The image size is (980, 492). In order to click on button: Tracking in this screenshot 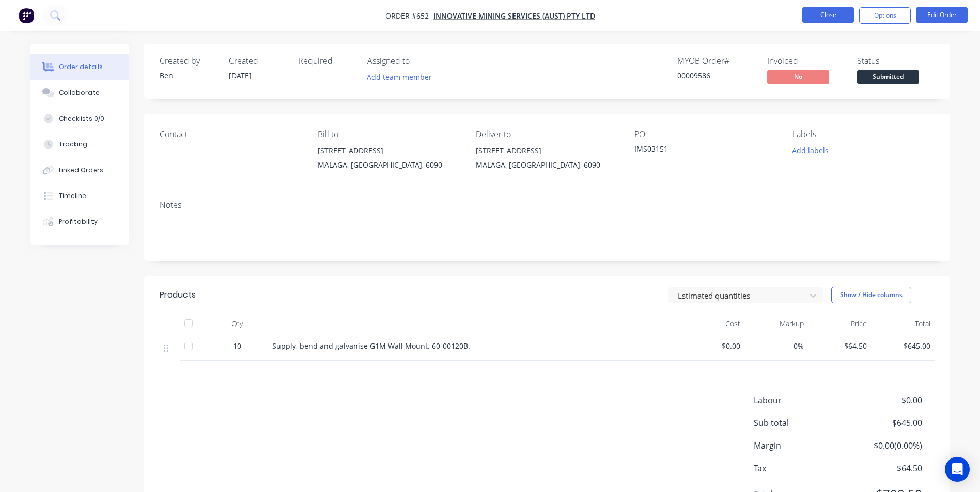, I will do `click(79, 144)`.